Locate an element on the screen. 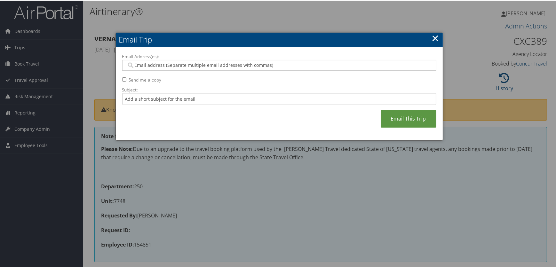  input: Add a short subject for the email is located at coordinates (280, 98).